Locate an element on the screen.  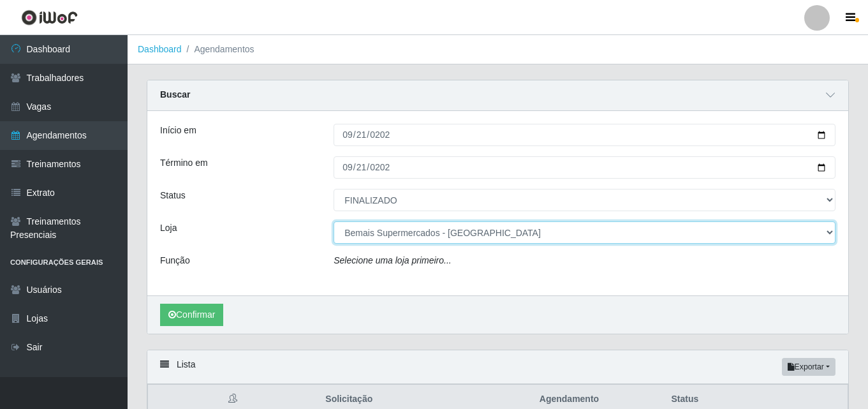
label: Função is located at coordinates (175, 260).